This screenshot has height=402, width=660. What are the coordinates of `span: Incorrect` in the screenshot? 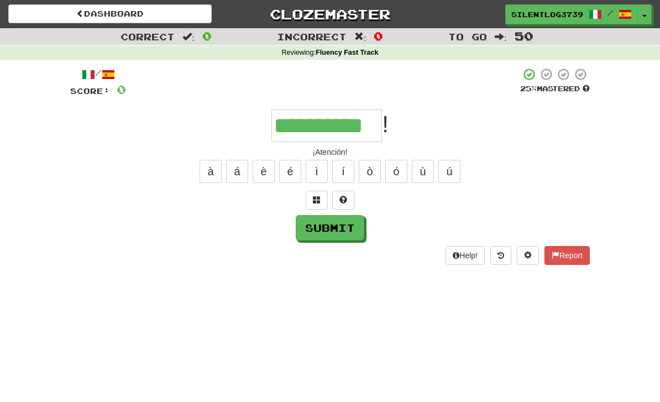 It's located at (312, 37).